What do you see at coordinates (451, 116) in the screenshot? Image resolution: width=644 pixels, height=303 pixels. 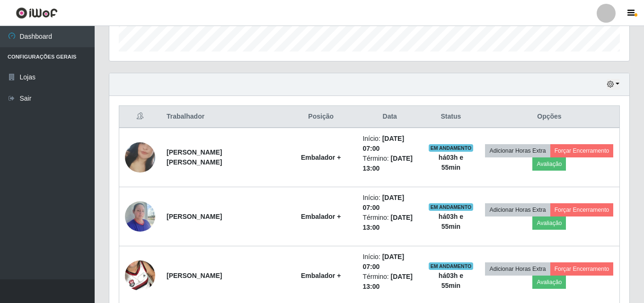 I see `th: Status` at bounding box center [451, 116].